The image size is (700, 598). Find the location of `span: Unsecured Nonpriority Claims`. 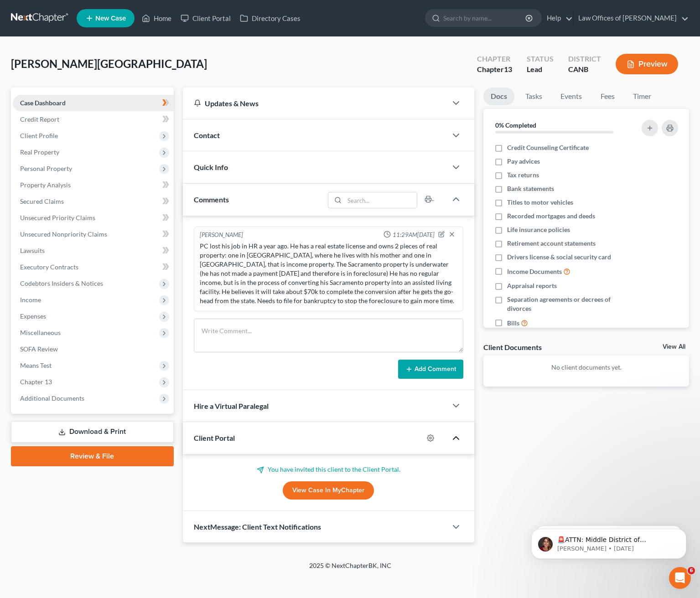

span: Unsecured Nonpriority Claims is located at coordinates (64, 234).